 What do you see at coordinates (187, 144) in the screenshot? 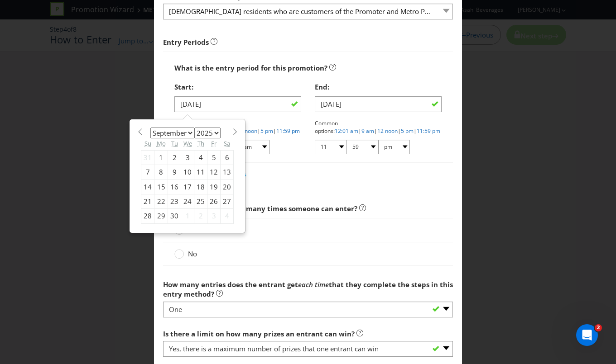
I see `abbr: Wednesday` at bounding box center [187, 144].